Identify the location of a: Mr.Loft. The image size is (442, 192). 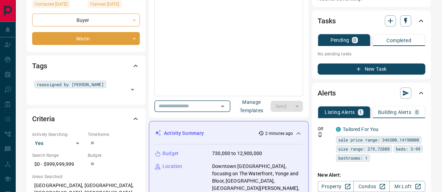
(407, 187).